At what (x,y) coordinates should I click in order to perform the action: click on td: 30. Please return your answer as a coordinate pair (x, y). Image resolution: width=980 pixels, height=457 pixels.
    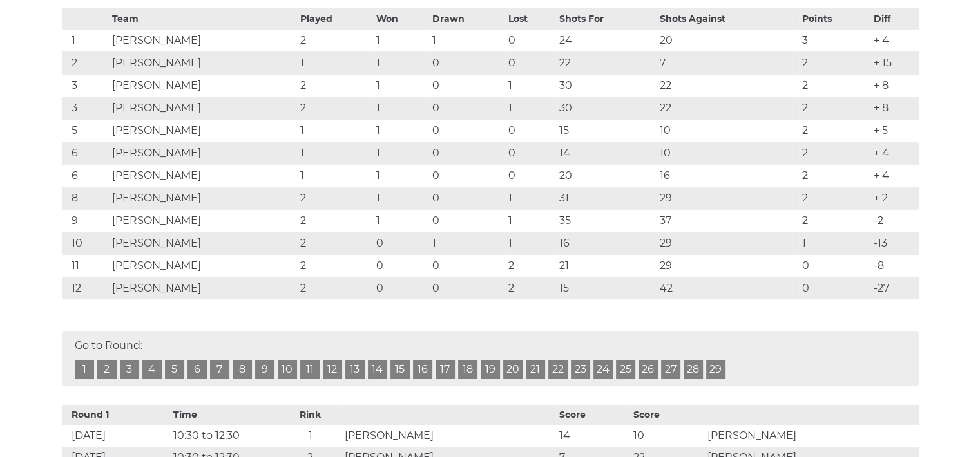
    Looking at the image, I should click on (606, 85).